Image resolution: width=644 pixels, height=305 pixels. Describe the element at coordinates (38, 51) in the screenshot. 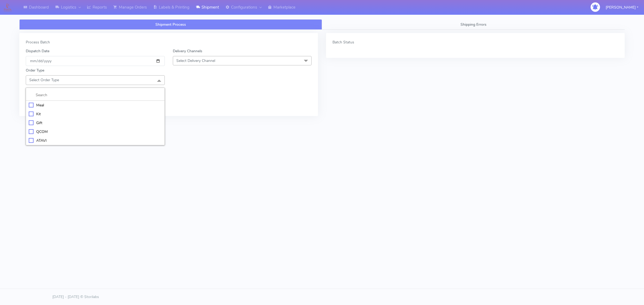

I see `label: Dispatch Date` at that location.